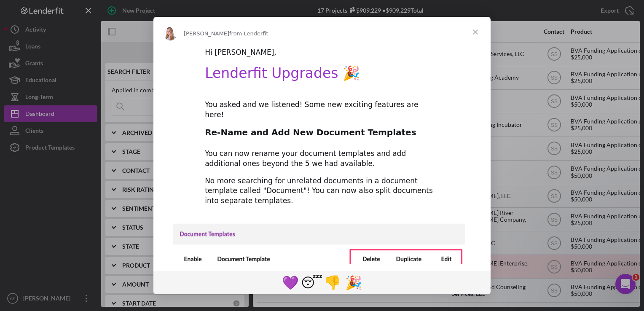 The image size is (644, 311). I want to click on h1: Lenderfit Upgrades 🎉, so click(322, 76).